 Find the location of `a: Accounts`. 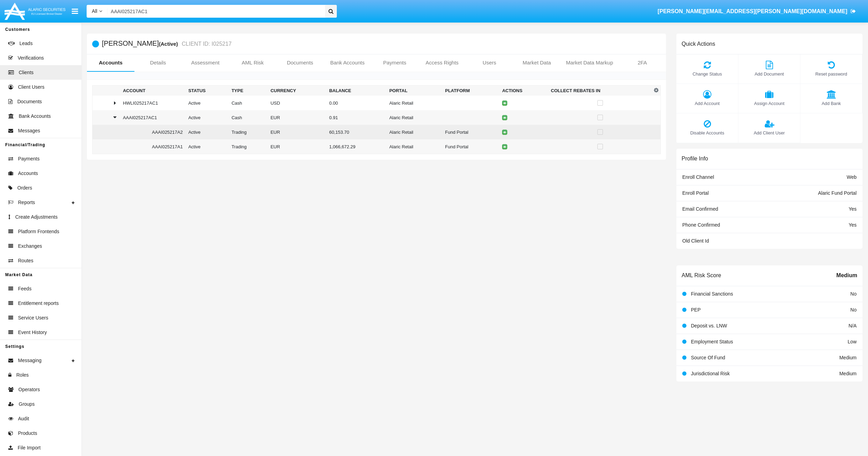

a: Accounts is located at coordinates (110, 63).